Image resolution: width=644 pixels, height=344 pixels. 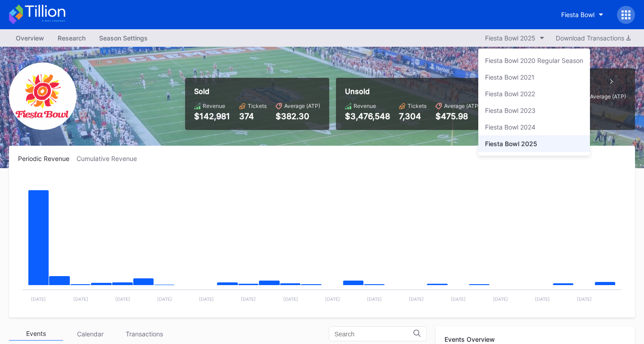 What do you see at coordinates (510, 110) in the screenshot?
I see `div: Fiesta Bowl 2023` at bounding box center [510, 110].